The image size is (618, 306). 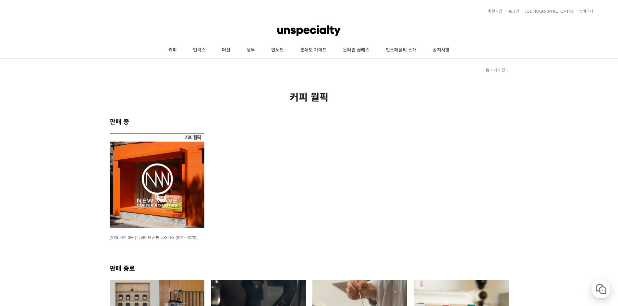 I want to click on a: 회원가입, so click(x=493, y=11).